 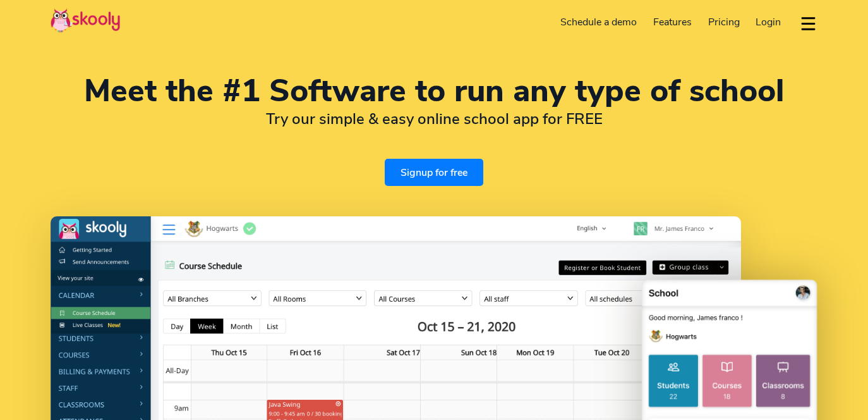 I want to click on a: Pricing, so click(x=724, y=22).